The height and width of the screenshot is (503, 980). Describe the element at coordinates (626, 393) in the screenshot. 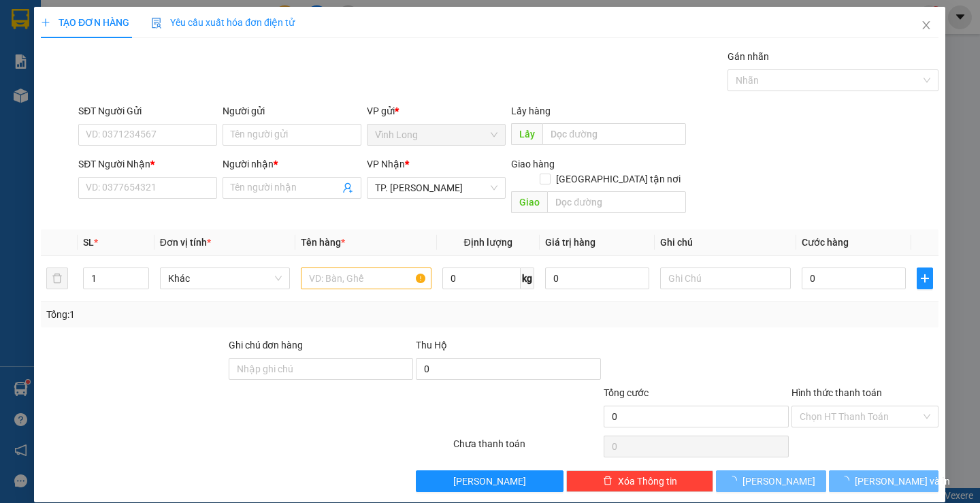

I see `span: Tổng cước` at that location.